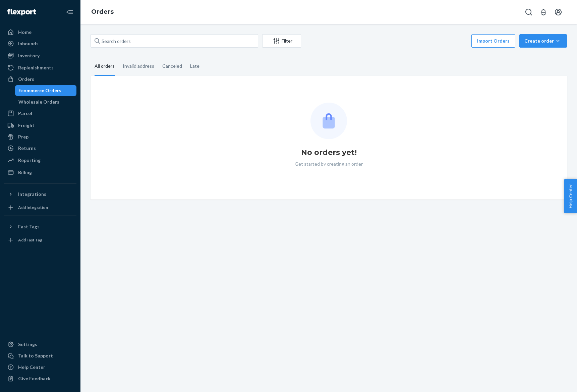  I want to click on div: Canceled, so click(172, 66).